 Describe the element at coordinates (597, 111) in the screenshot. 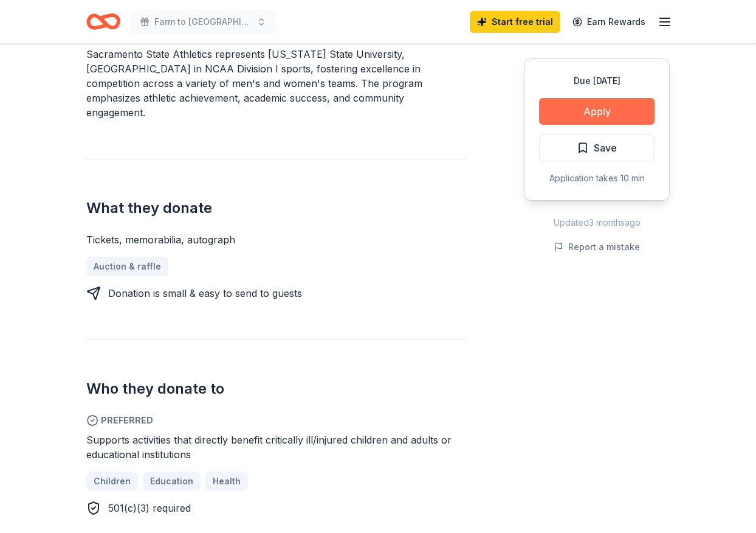

I see `button: Apply` at that location.